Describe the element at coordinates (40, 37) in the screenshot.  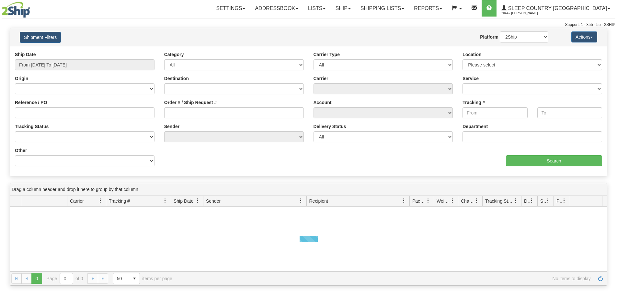
I see `button: Shipment Filters` at that location.